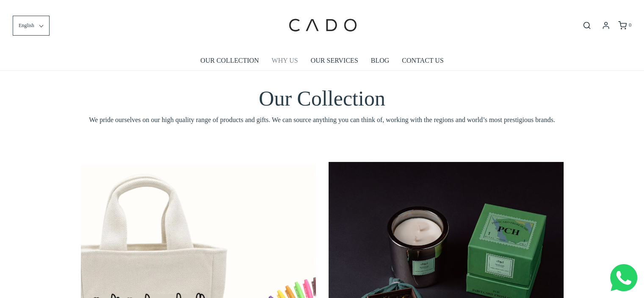 This screenshot has width=644, height=298. I want to click on span: Last name, so click(255, 4).